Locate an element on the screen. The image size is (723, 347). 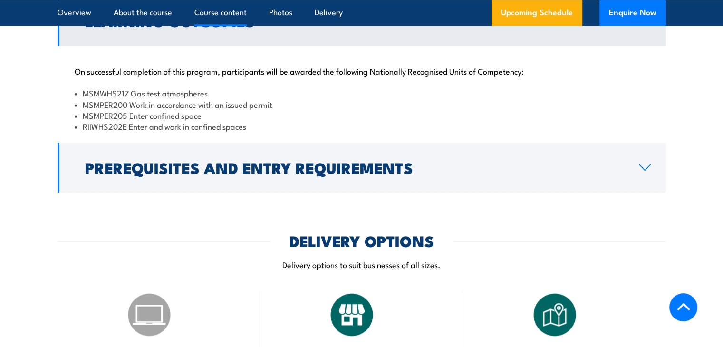
li: MSMPER205 Enter confined space is located at coordinates (362, 115).